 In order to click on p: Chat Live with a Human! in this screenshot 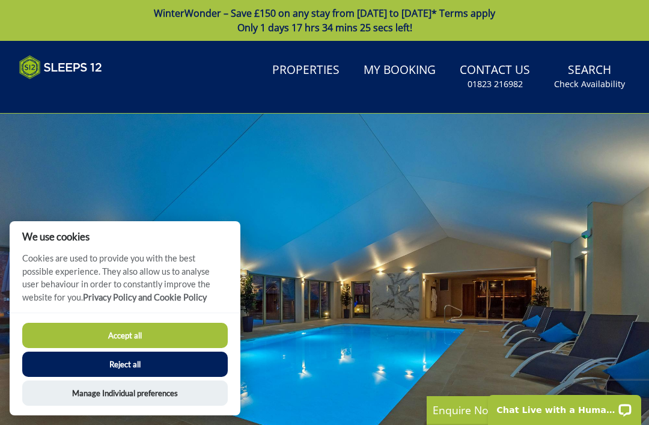, I will do `click(76, 23)`.